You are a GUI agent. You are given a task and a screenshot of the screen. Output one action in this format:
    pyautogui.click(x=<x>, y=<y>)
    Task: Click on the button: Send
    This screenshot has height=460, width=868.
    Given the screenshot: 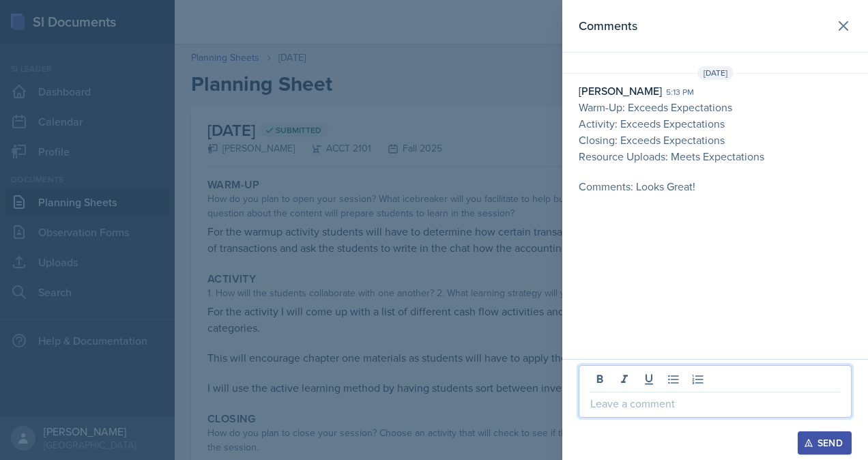 What is the action you would take?
    pyautogui.click(x=825, y=443)
    